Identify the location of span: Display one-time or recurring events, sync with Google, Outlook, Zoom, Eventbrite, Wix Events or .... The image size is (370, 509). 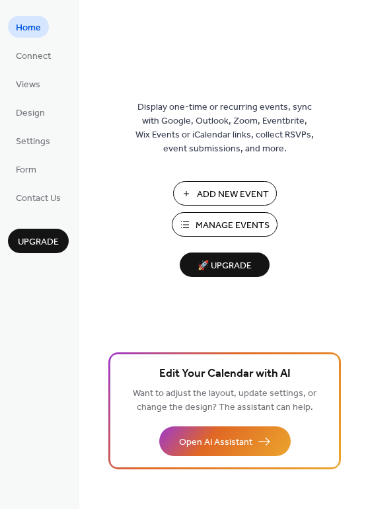
(225, 128).